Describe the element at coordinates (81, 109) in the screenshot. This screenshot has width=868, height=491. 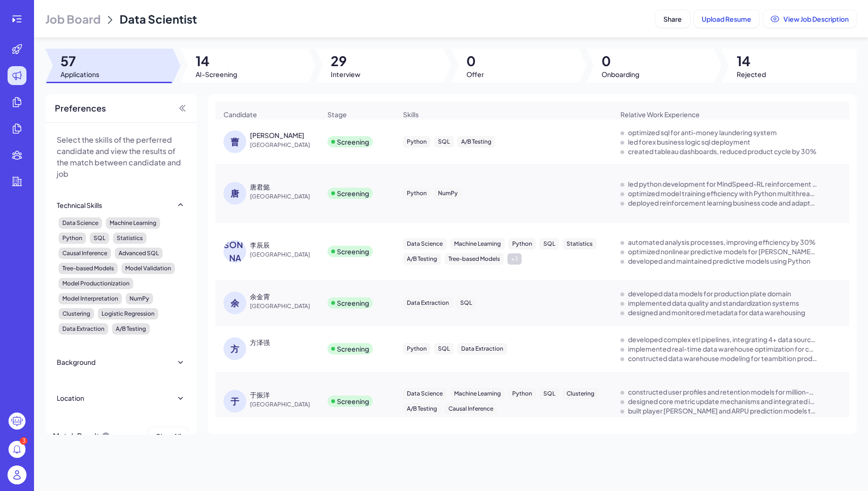
I see `span: Preferences` at that location.